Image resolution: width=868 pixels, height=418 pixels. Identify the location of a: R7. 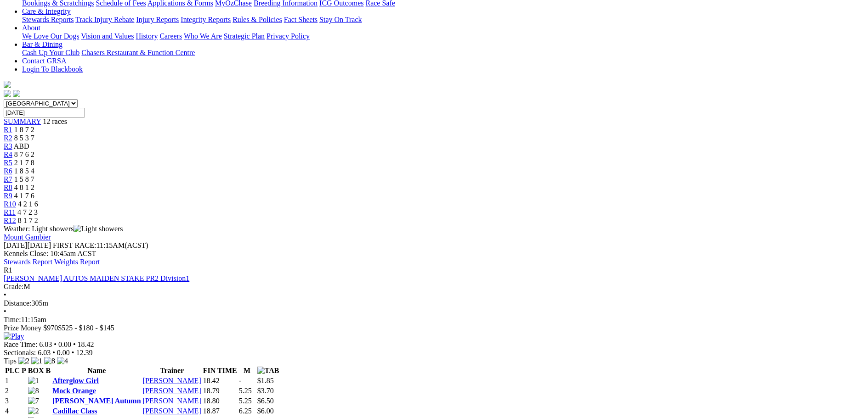
(8, 179).